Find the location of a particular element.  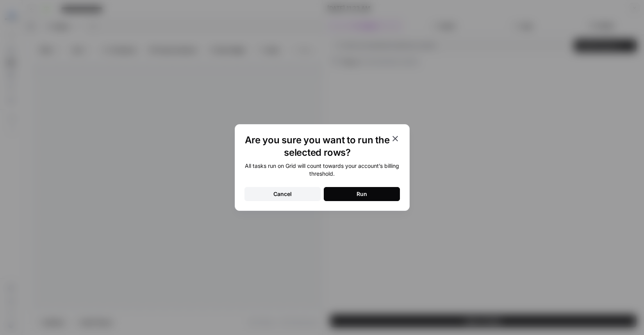

h1: Are you sure you want to run the selected rows? is located at coordinates (317, 147).